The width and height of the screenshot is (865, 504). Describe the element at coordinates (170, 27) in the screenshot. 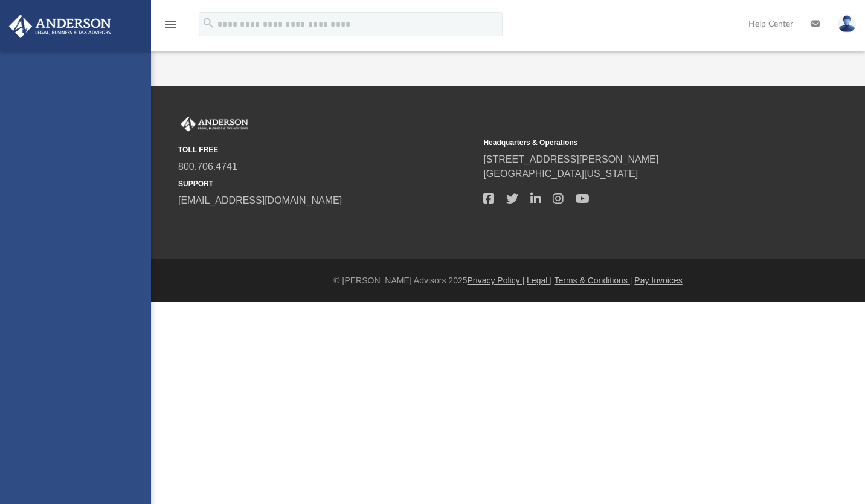

I see `a: menu` at that location.